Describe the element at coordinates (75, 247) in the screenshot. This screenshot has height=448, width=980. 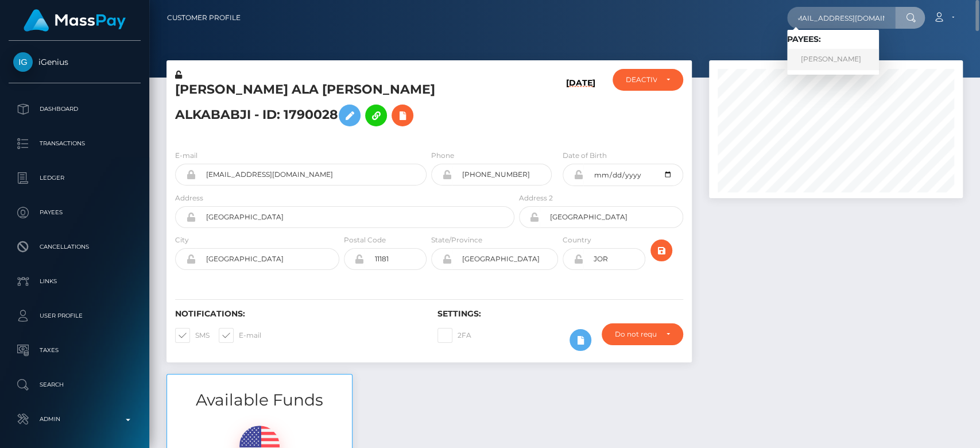
I see `p: Cancellations` at that location.